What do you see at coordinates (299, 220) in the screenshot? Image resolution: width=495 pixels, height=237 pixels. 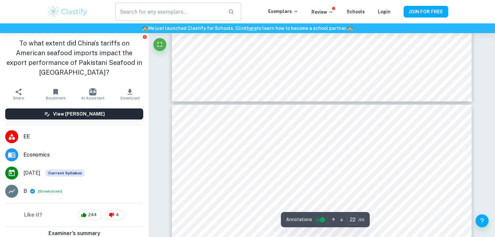 I see `span: Annotations` at bounding box center [299, 220].